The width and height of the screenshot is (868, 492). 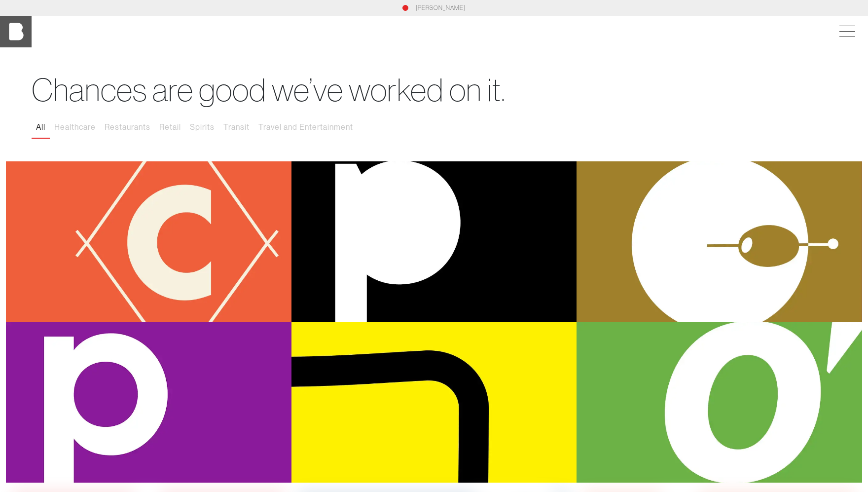 I want to click on button: All, so click(x=41, y=128).